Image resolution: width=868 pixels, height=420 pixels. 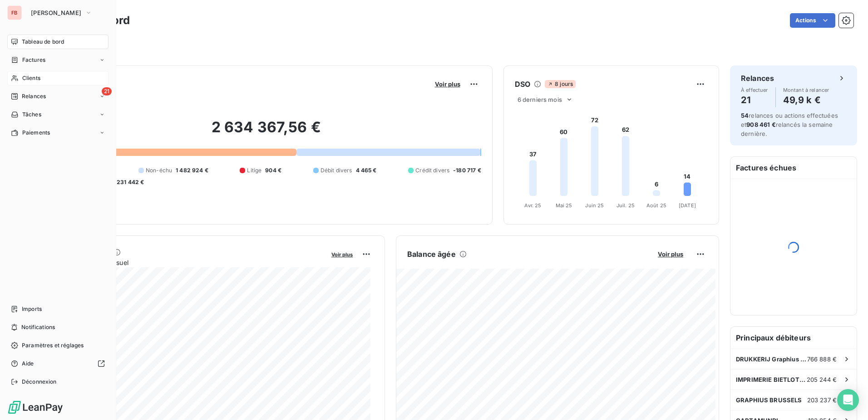 What do you see at coordinates (266, 132) in the screenshot?
I see `h2: 2 634 367,56 €` at bounding box center [266, 132].